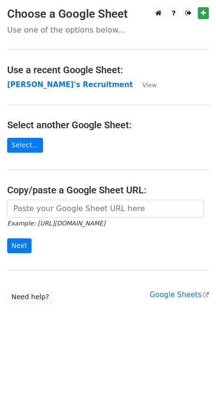 Image resolution: width=216 pixels, height=414 pixels. What do you see at coordinates (108, 30) in the screenshot?
I see `p: Use one of the options below...` at bounding box center [108, 30].